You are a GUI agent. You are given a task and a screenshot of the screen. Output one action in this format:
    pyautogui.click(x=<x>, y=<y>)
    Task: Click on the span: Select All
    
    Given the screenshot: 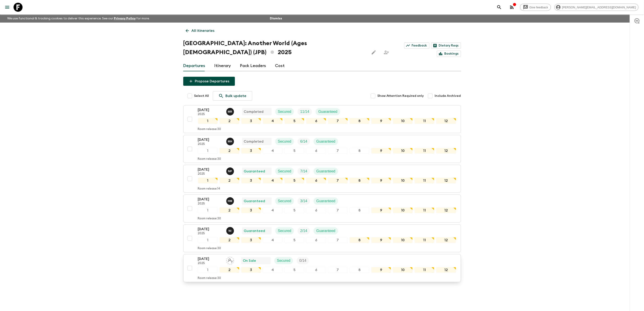 What is the action you would take?
    pyautogui.click(x=202, y=96)
    